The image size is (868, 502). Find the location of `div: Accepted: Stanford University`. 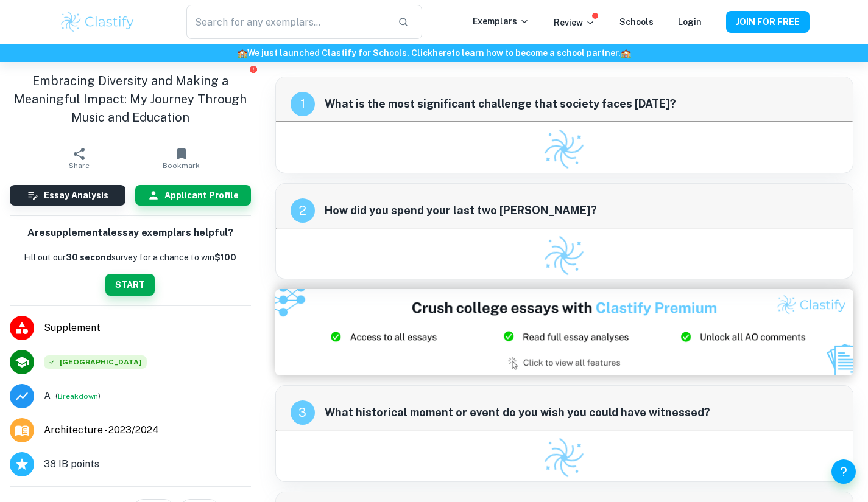

div: Accepted: Stanford University is located at coordinates (95, 362).